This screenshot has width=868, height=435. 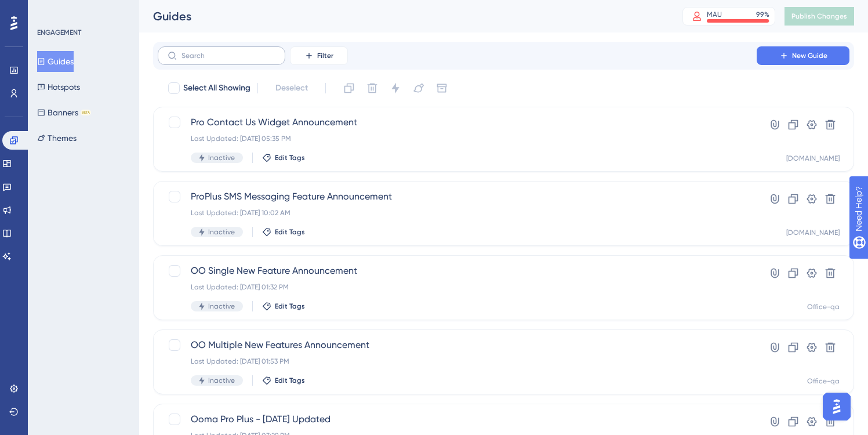 I want to click on span: Filter, so click(x=325, y=56).